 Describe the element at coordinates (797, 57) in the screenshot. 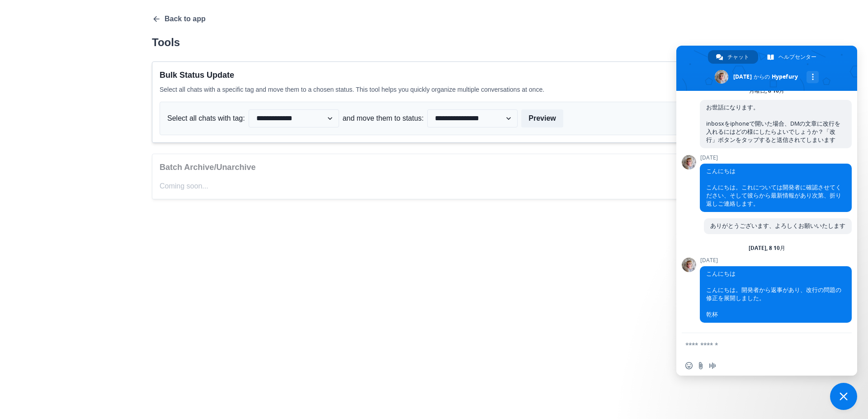

I see `span: ヘルプセンター` at that location.